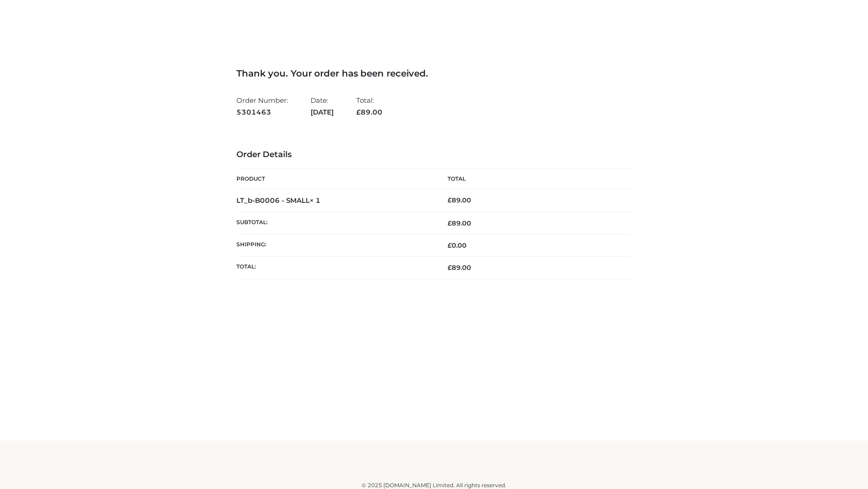 Image resolution: width=868 pixels, height=489 pixels. I want to click on bdi: 89.00, so click(459, 200).